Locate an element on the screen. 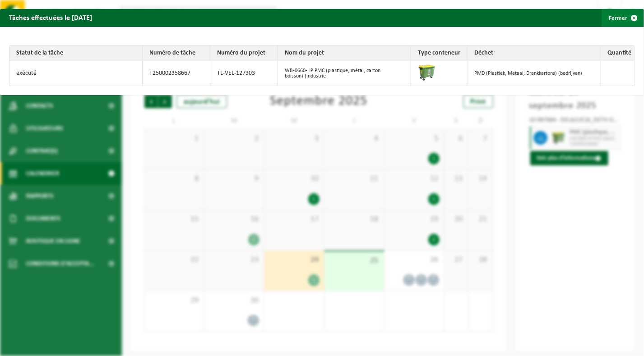  td: WB-0660-HP PMC (plastique, métal, carton boisson) (industrie is located at coordinates (344, 74).